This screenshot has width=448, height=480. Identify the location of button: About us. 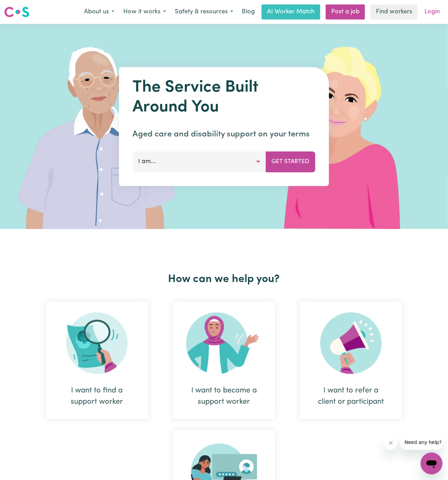
(99, 12).